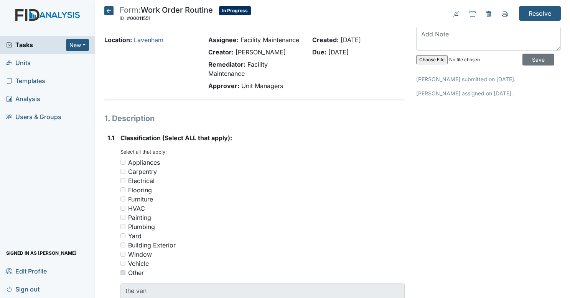 This screenshot has width=570, height=298. Describe the element at coordinates (123, 190) in the screenshot. I see `input: Flooring` at that location.